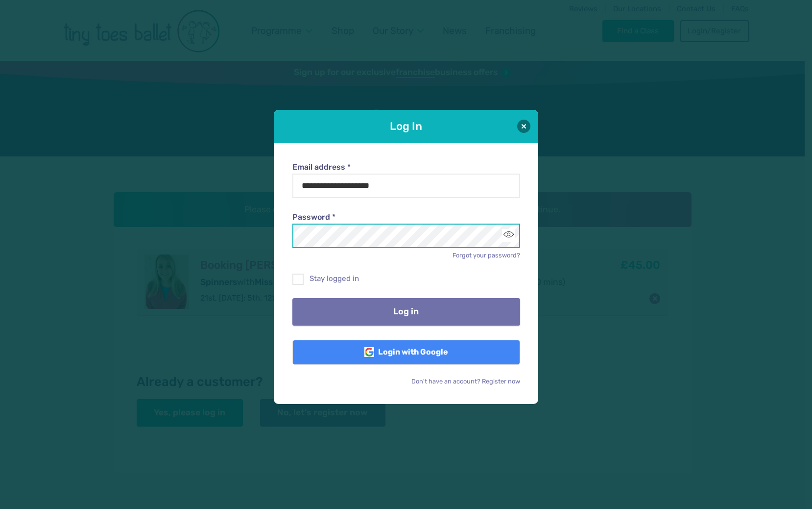 Image resolution: width=812 pixels, height=509 pixels. I want to click on label: Password *, so click(406, 217).